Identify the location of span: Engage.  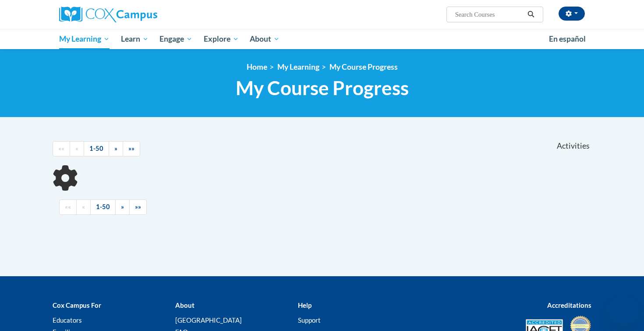
(176, 39).